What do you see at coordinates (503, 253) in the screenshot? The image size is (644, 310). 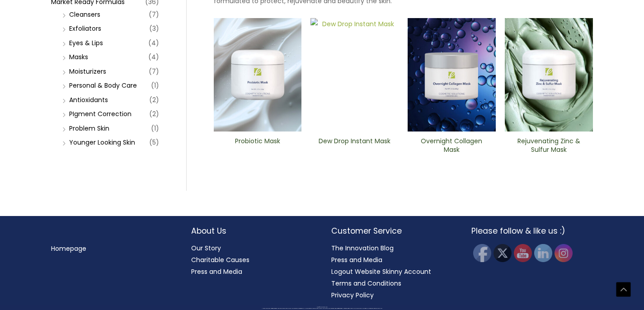 I see `img: Twitter` at bounding box center [503, 253].